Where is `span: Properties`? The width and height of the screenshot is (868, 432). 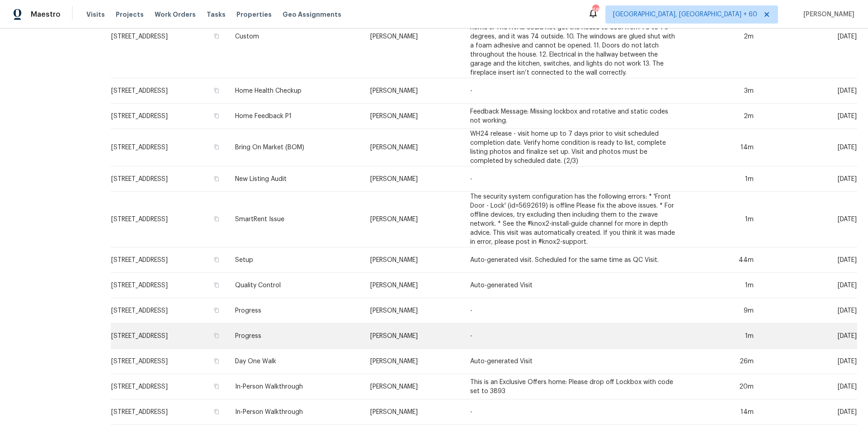
span: Properties is located at coordinates (254, 14).